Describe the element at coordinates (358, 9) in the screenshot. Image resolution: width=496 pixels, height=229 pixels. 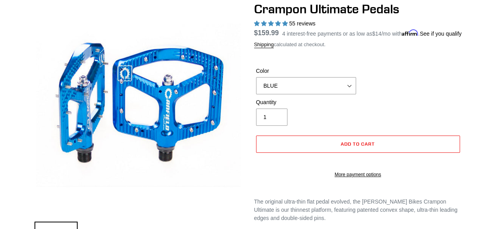
I see `h1: Crampon Ultimate Pedals` at that location.